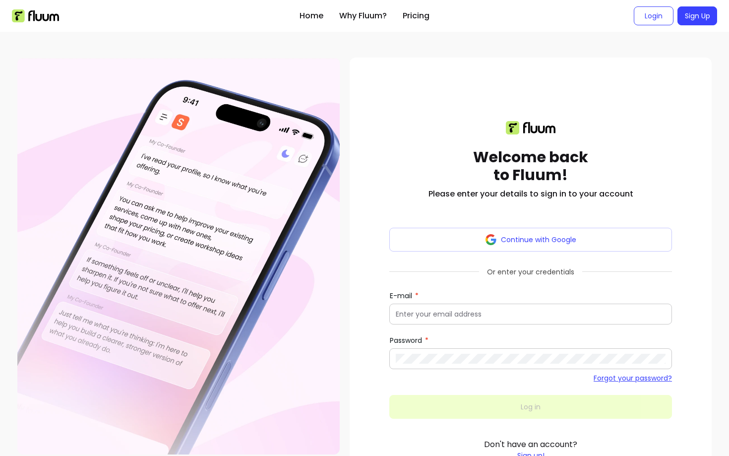 The width and height of the screenshot is (729, 456). Describe the element at coordinates (407, 340) in the screenshot. I see `span: Password` at that location.